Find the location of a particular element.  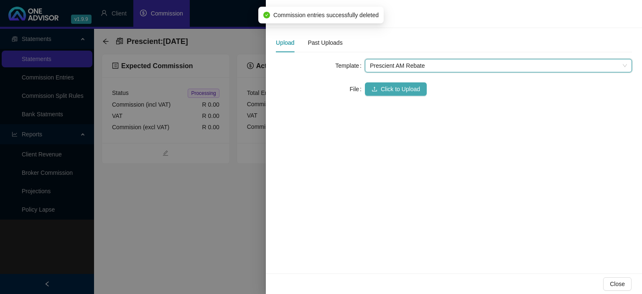

span: Close is located at coordinates (617, 284).